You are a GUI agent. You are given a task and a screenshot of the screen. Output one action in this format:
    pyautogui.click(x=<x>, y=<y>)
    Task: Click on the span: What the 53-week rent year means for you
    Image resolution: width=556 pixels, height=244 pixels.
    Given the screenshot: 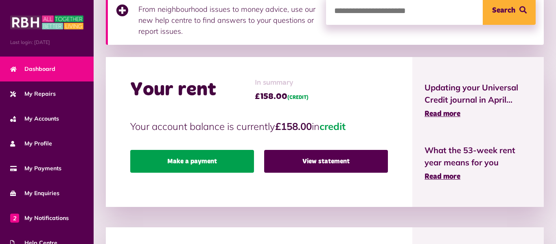 What is the action you would take?
    pyautogui.click(x=477, y=156)
    